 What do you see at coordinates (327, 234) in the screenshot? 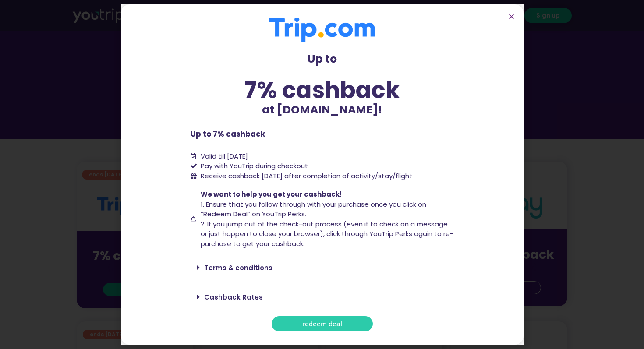
I see `span: 2. If you jump out of the check-out process (even if to check on a message or just happen to clos...` at bounding box center [327, 234].